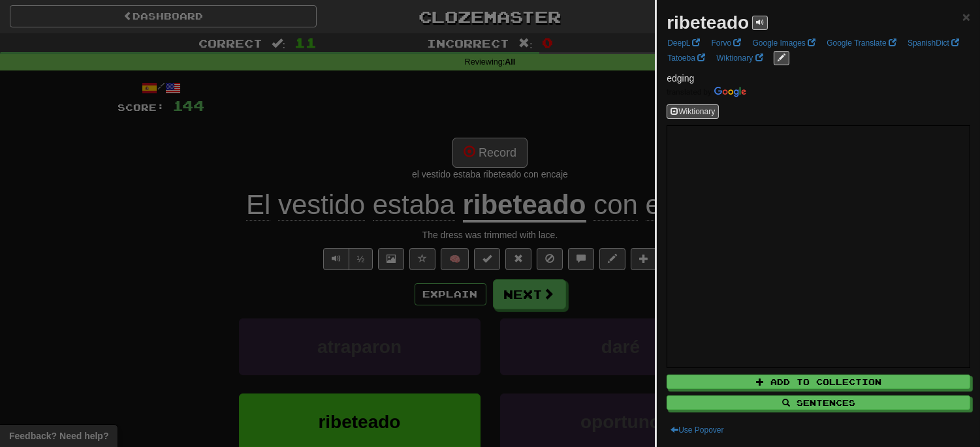 The image size is (980, 447). What do you see at coordinates (707, 92) in the screenshot?
I see `img: Color short` at bounding box center [707, 92].